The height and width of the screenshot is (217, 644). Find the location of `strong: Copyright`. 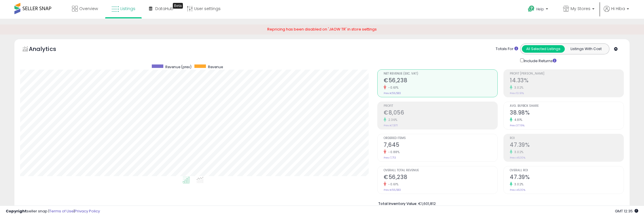

strong: Copyright is located at coordinates (16, 211).